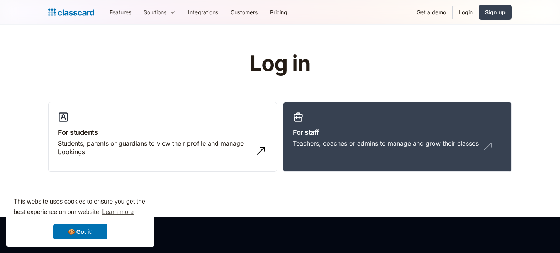 This screenshot has height=253, width=560. I want to click on h3: For students, so click(163, 132).